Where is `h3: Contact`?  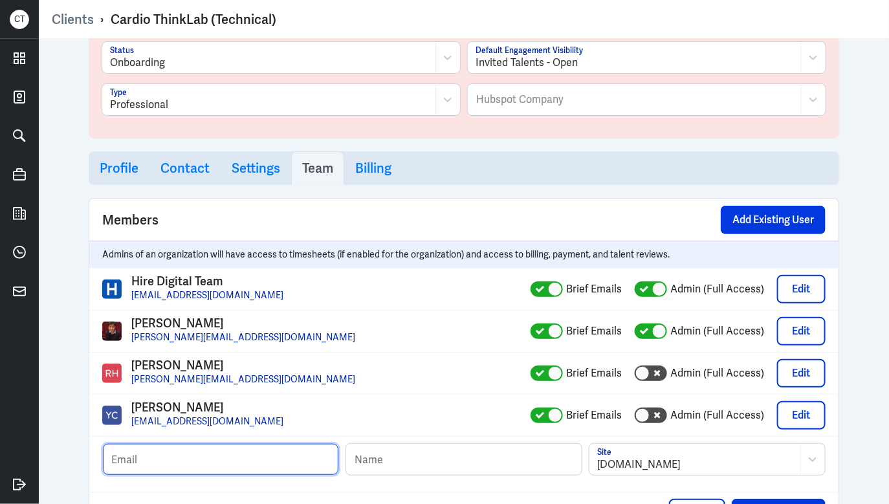 h3: Contact is located at coordinates (185, 168).